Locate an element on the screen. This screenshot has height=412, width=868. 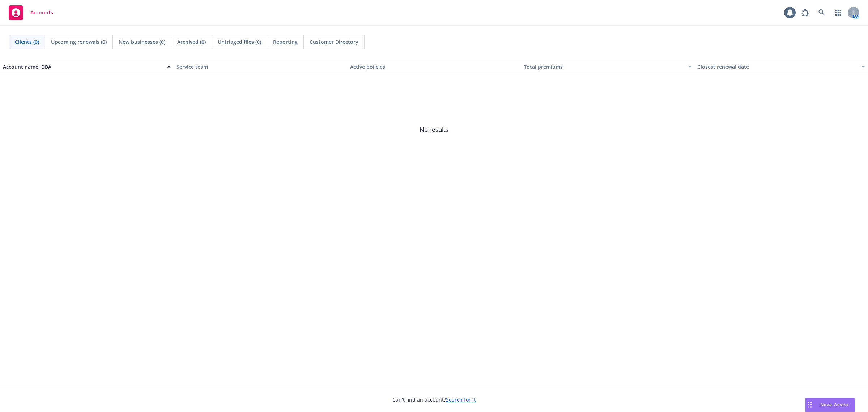
div: Closest renewal date is located at coordinates (777, 67).